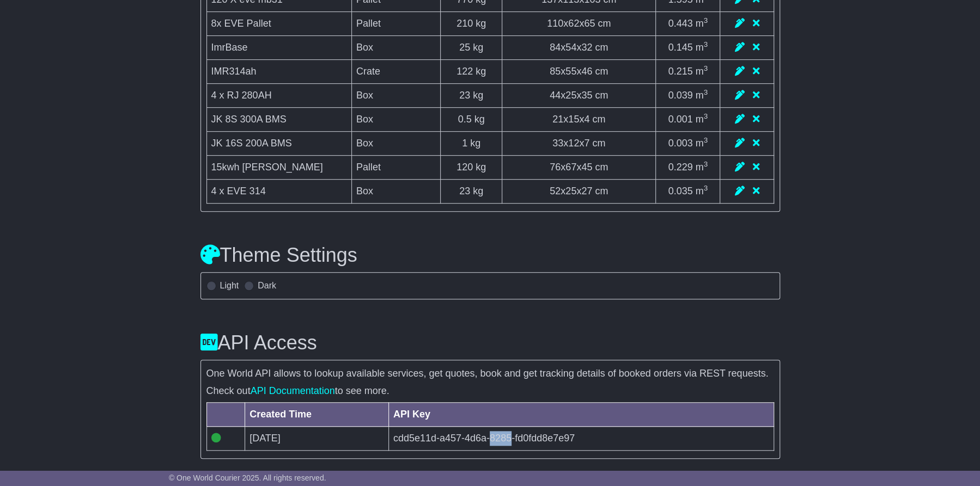 Image resolution: width=980 pixels, height=486 pixels. I want to click on td: JK 16S 200A BMS, so click(279, 144).